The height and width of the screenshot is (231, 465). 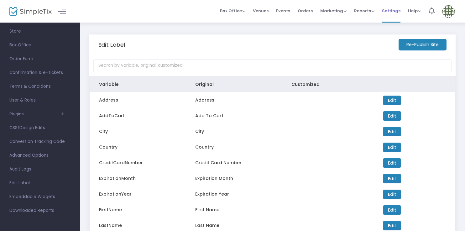 I want to click on m-button: Re-Publish Site, so click(x=422, y=44).